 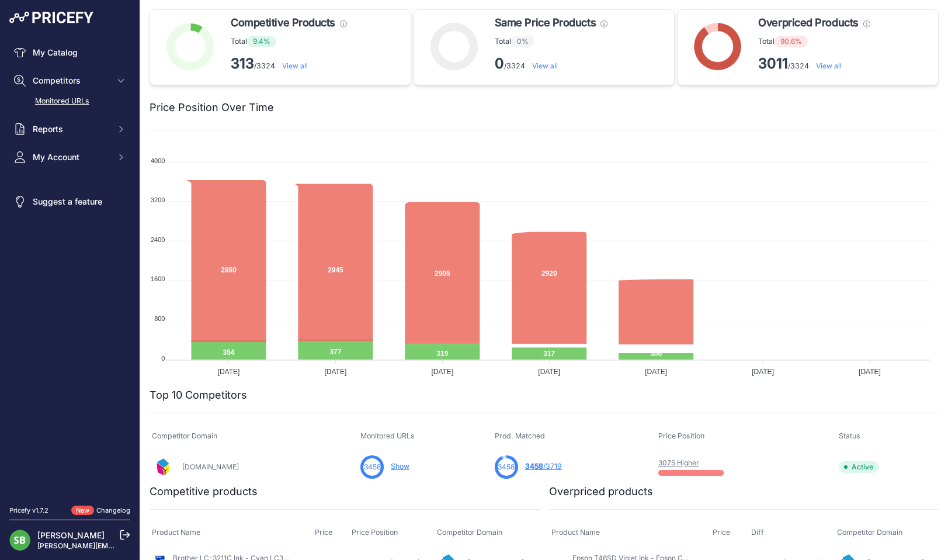 What do you see at coordinates (543, 465) in the screenshot?
I see `a: 3458/3719` at bounding box center [543, 465].